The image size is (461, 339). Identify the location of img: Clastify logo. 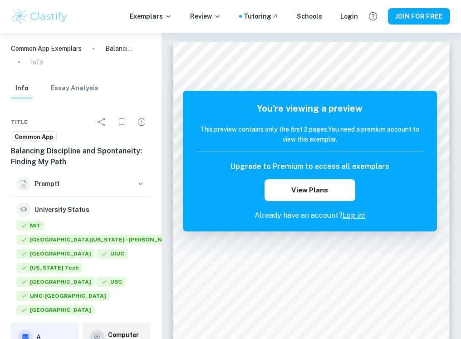
(39, 16).